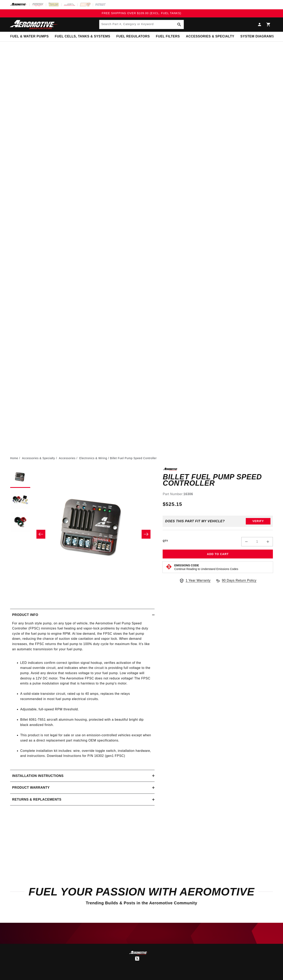  What do you see at coordinates (25, 615) in the screenshot?
I see `h2: Product Info` at bounding box center [25, 615].